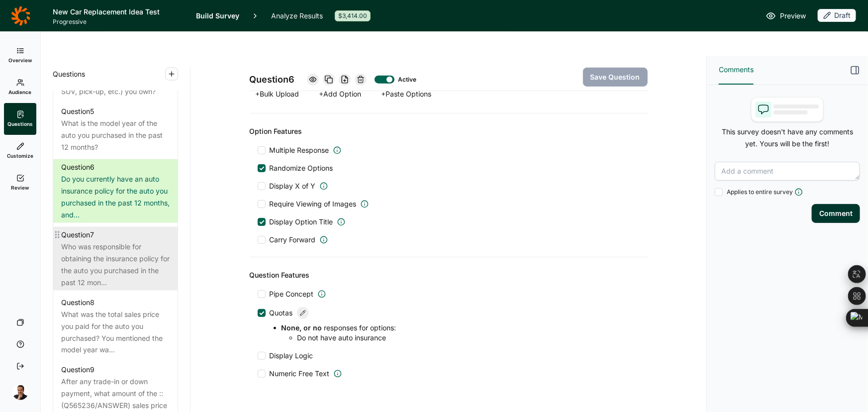  I want to click on span: Display Option Title, so click(302, 221).